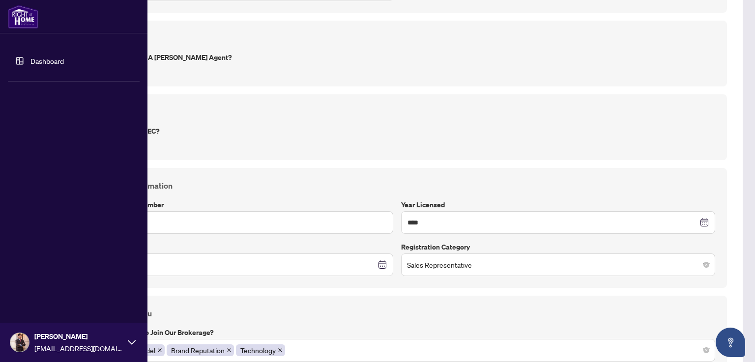  I want to click on label: Year Licensed, so click(558, 205).